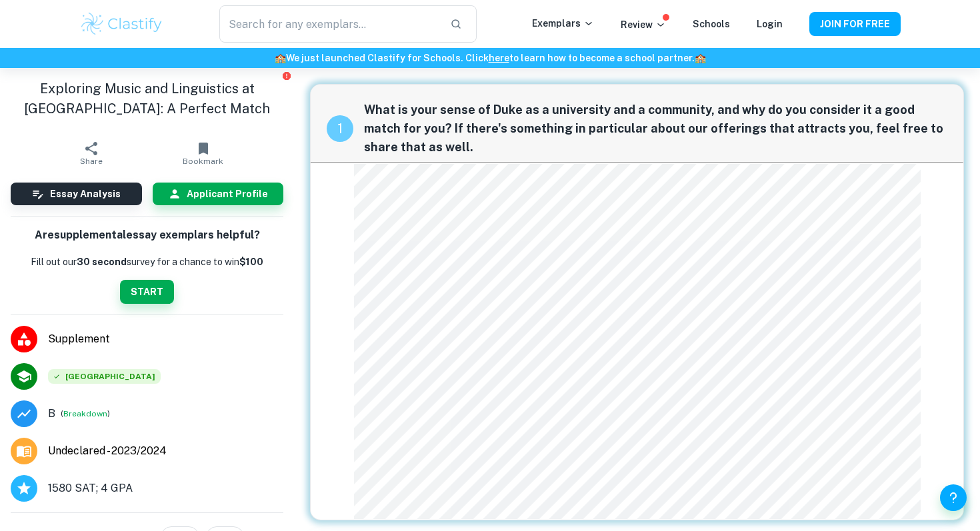 The height and width of the screenshot is (531, 980). What do you see at coordinates (340, 128) in the screenshot?
I see `div: recipe` at bounding box center [340, 128].